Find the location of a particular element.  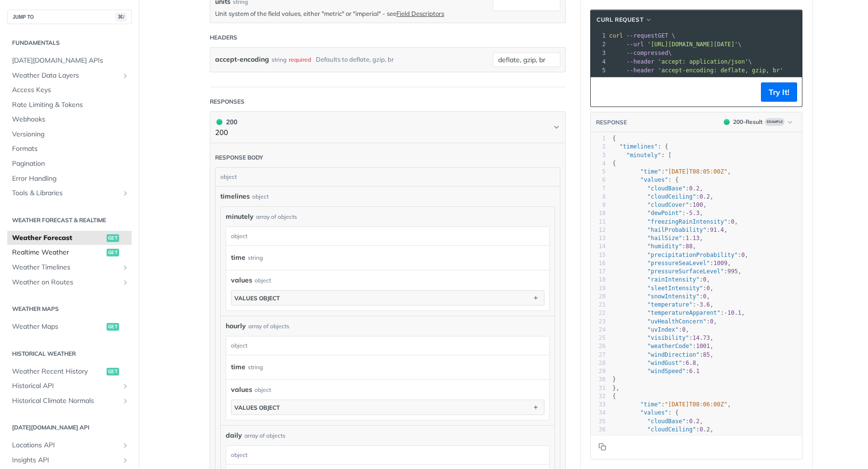

div: 31 is located at coordinates (598, 388).